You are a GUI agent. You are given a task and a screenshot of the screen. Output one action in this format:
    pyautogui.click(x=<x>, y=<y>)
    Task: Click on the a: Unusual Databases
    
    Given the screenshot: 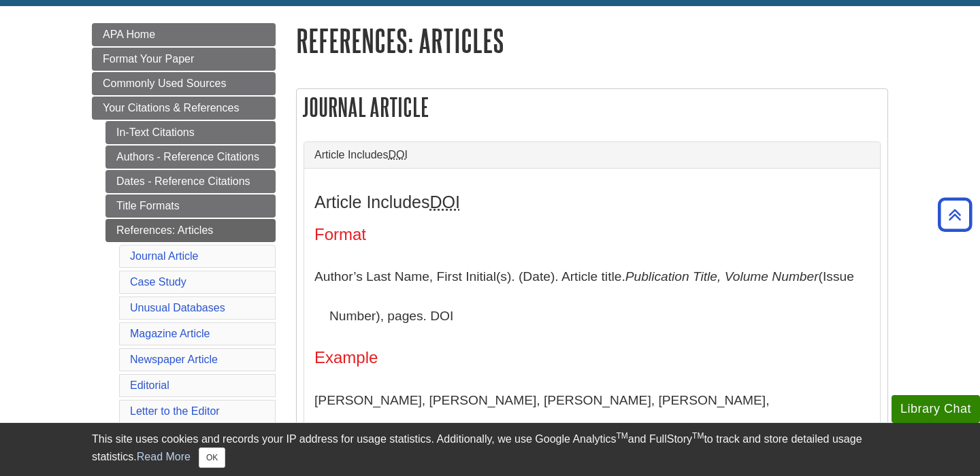 What is the action you would take?
    pyautogui.click(x=178, y=307)
    